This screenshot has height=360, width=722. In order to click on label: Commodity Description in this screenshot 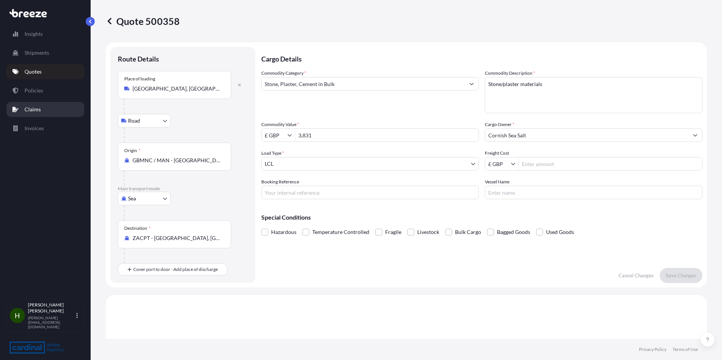, I will do `click(510, 73)`.